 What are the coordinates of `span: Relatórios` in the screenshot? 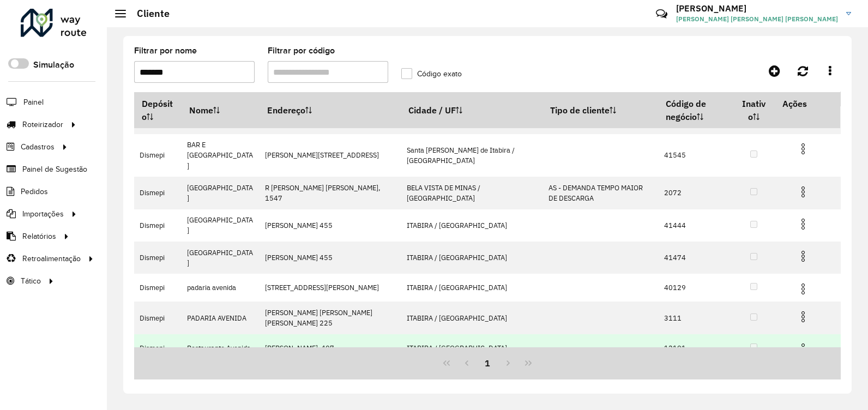 It's located at (40, 236).